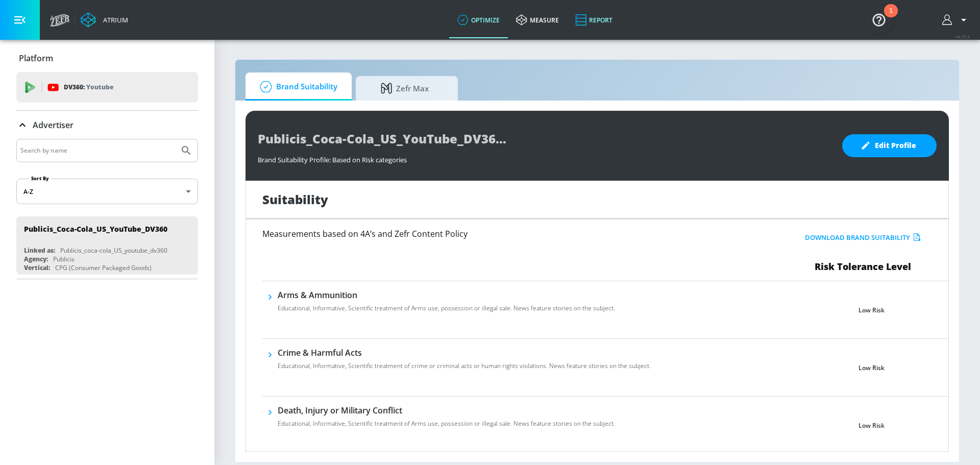  I want to click on div: Publicis_Coca-Cola_US_YouTube_DV360Linked as:Publicis_coca-cola_US_youtube_dv360Agency:PublicisVe..., so click(107, 246).